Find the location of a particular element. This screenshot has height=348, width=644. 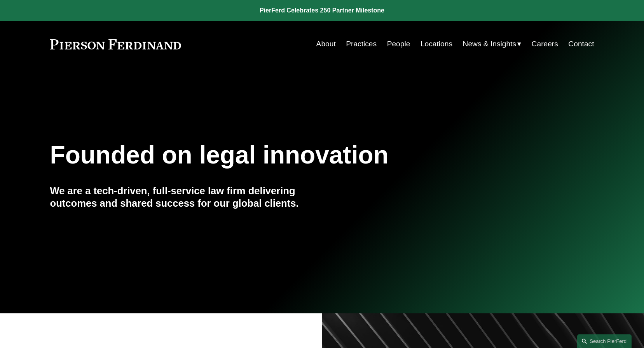

a: Practices is located at coordinates (361, 44).